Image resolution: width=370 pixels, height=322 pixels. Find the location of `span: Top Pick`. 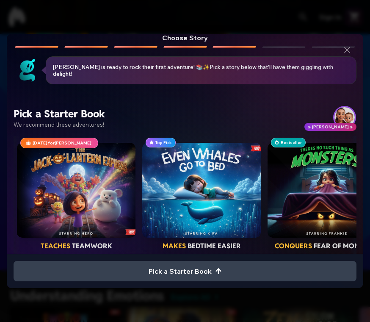

span: Top Pick is located at coordinates (163, 143).